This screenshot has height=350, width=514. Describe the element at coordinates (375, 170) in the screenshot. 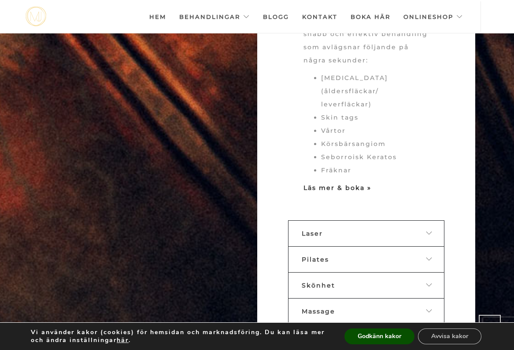

I see `li: Fräknar` at that location.